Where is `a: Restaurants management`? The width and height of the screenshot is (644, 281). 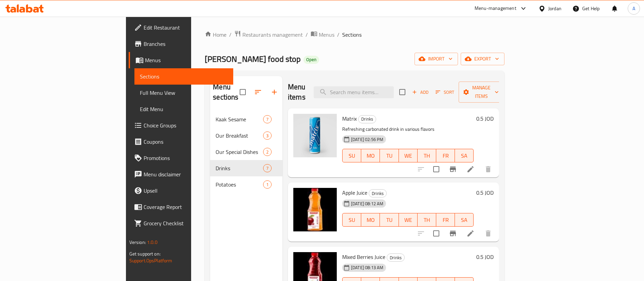 a: Restaurants management is located at coordinates (268, 35).